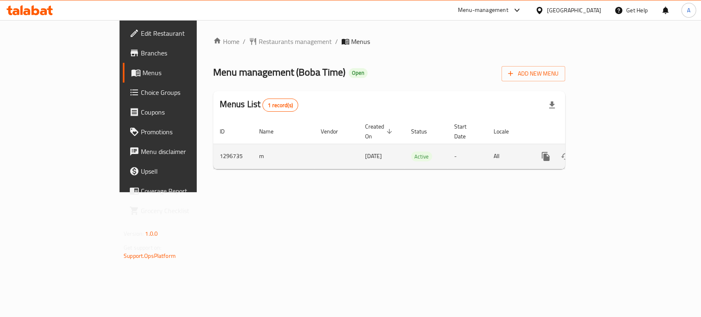  Describe the element at coordinates (389, 41) in the screenshot. I see `nav: breadcrumb` at that location.